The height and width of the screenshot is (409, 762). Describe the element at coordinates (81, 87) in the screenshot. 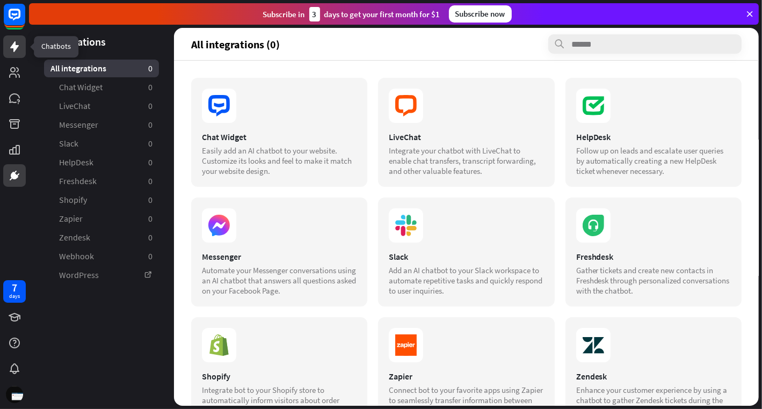

I see `span: Chat Widget` at that location.